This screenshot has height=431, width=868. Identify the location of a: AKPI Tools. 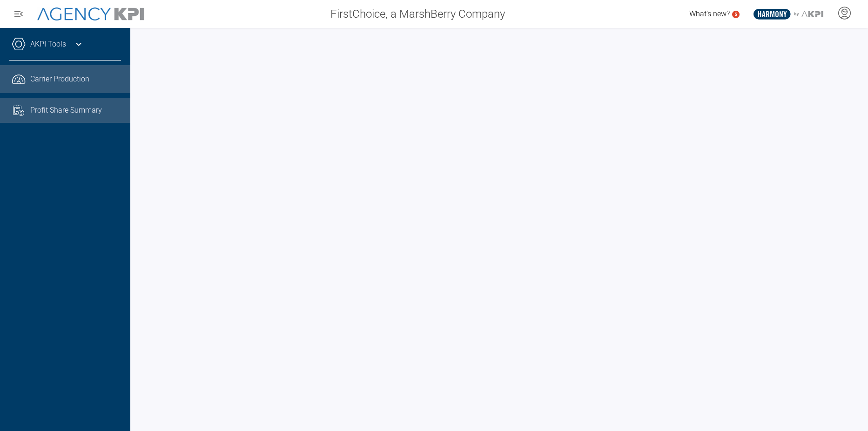
(48, 45).